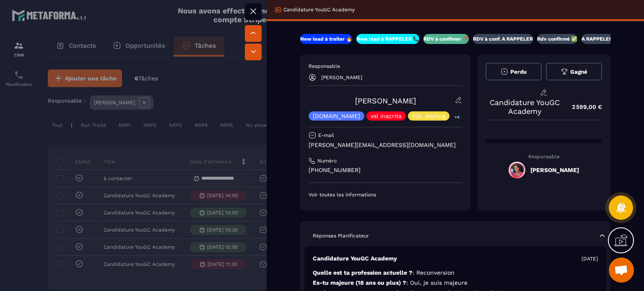  Describe the element at coordinates (622, 270) in the screenshot. I see `a: Ouvrir le chat` at that location.